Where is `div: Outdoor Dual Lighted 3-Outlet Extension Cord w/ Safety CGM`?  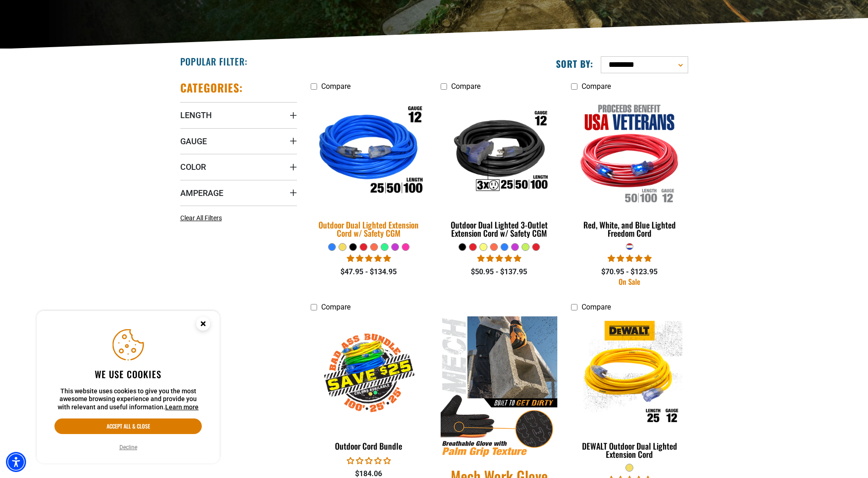
div: Outdoor Dual Lighted 3-Outlet Extension Cord w/ Safety CGM is located at coordinates (499, 228).